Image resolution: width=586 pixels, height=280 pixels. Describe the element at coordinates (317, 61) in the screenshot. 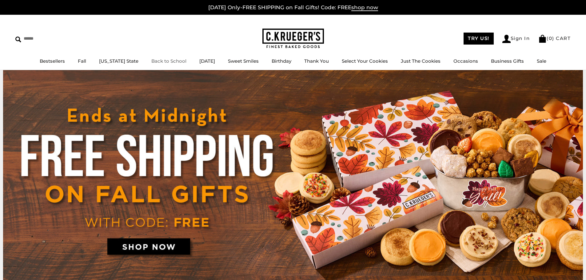

I see `a: Thank You` at that location.